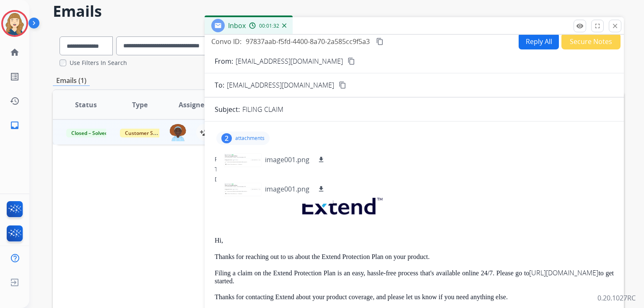 The image size is (644, 308). I want to click on mat-icon: fullscreen, so click(598, 26).